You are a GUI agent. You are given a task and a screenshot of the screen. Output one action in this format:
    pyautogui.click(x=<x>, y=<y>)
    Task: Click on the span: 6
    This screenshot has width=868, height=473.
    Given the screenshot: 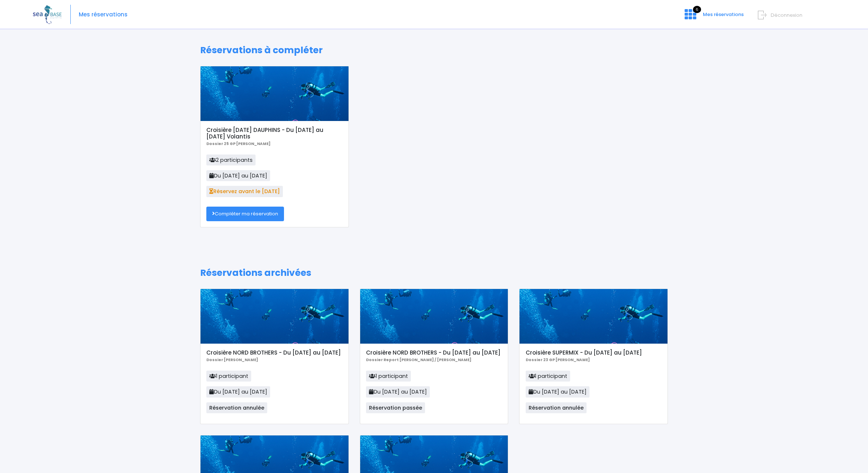 What is the action you would take?
    pyautogui.click(x=697, y=9)
    